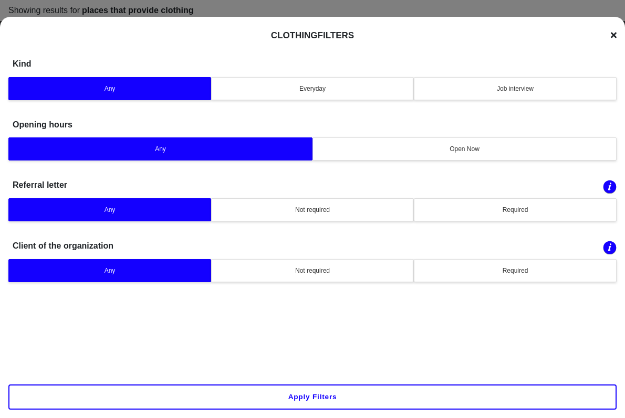 This screenshot has width=625, height=418. I want to click on button: Everyday, so click(312, 89).